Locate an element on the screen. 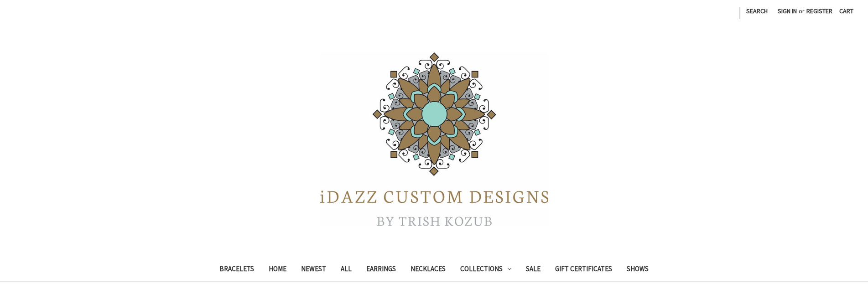 Image resolution: width=868 pixels, height=304 pixels. span: or is located at coordinates (801, 11).